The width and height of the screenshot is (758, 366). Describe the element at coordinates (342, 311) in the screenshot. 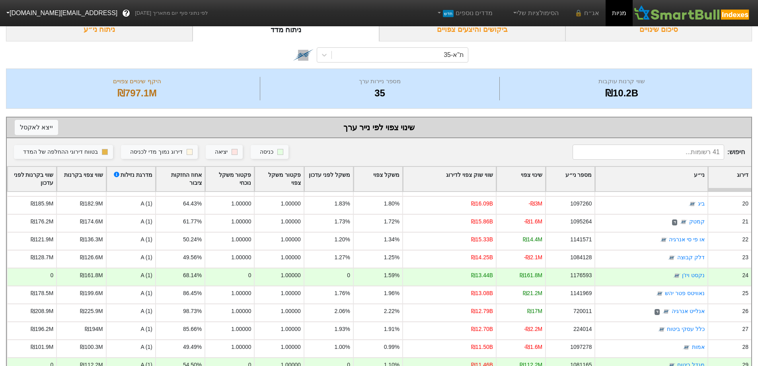

I see `div: 2.06%` at that location.